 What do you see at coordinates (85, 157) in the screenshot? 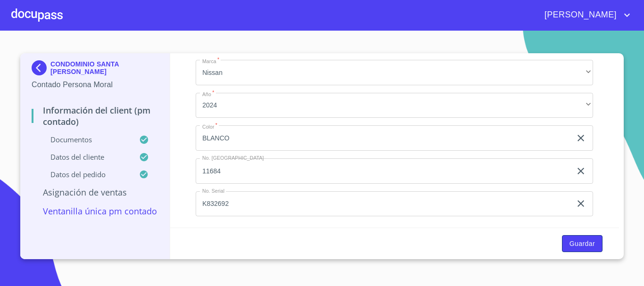
I see `p: Datos del cliente` at bounding box center [85, 157].